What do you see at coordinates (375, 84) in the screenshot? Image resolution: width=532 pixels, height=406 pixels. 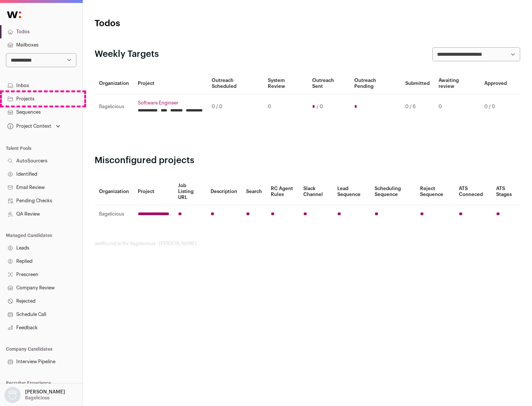 I see `th: Outreach Pending` at bounding box center [375, 84].